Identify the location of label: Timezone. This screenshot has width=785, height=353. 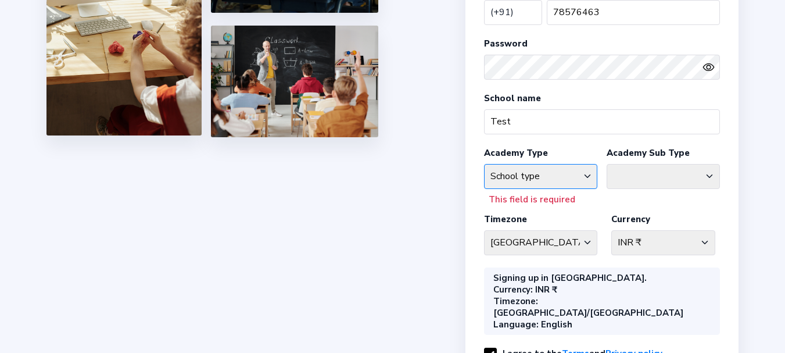
(506, 219).